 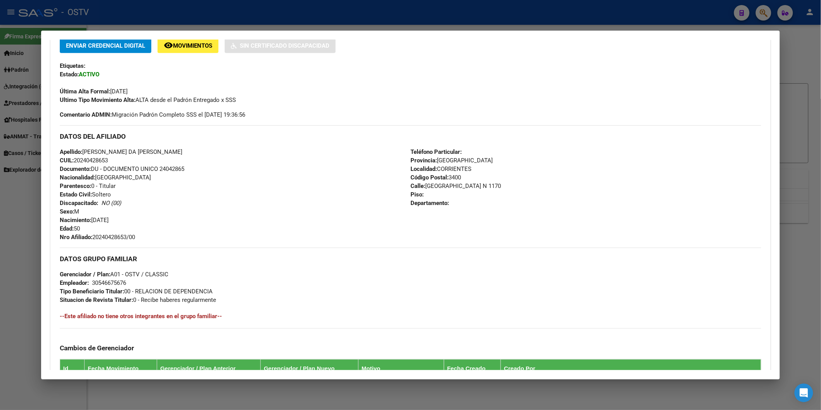 I want to click on span: Soltero, so click(x=85, y=195).